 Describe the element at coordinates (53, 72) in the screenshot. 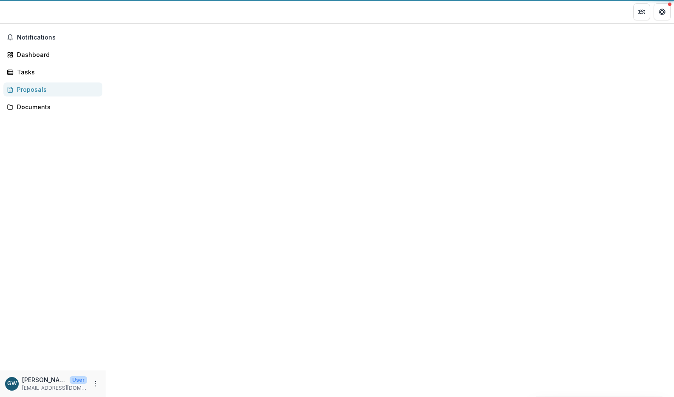

I see `a: Tasks` at that location.